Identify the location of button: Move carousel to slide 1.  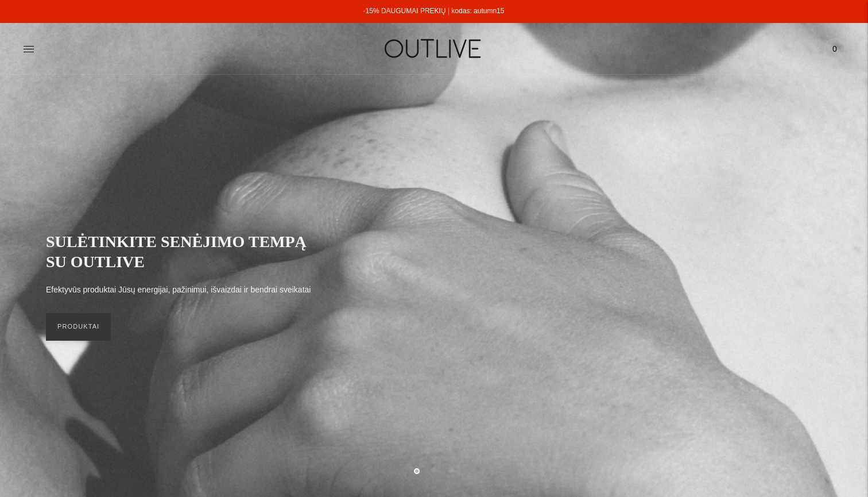
(417, 471).